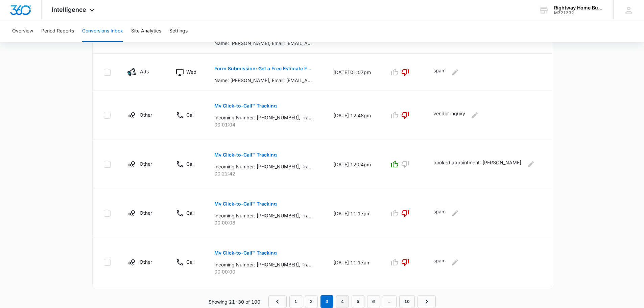  I want to click on p: Ads, so click(145, 71).